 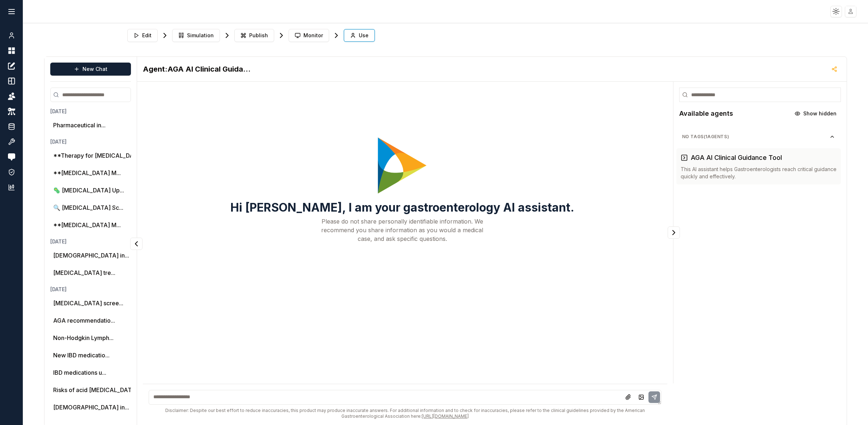 What do you see at coordinates (815, 114) in the screenshot?
I see `button: Show hidden` at bounding box center [815, 114].